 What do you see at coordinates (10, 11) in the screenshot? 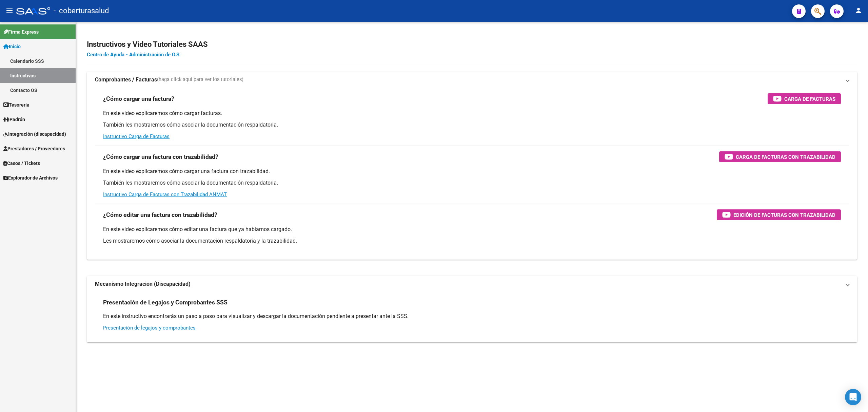
I see `mat-icon: menu` at bounding box center [10, 11].